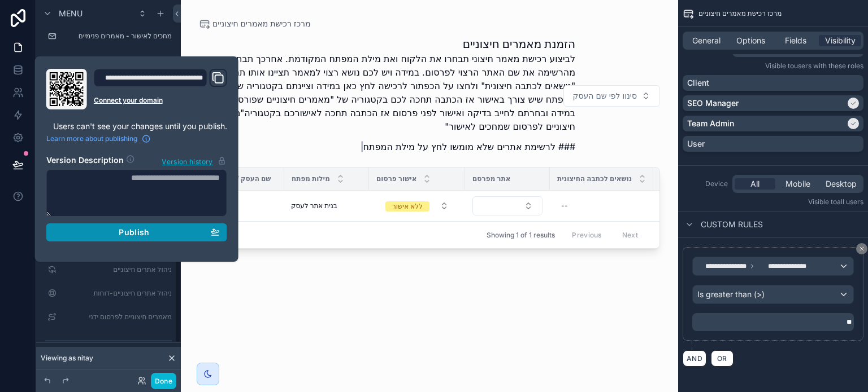 This screenshot has height=392, width=868. I want to click on span: מילות מפתח, so click(310, 179).